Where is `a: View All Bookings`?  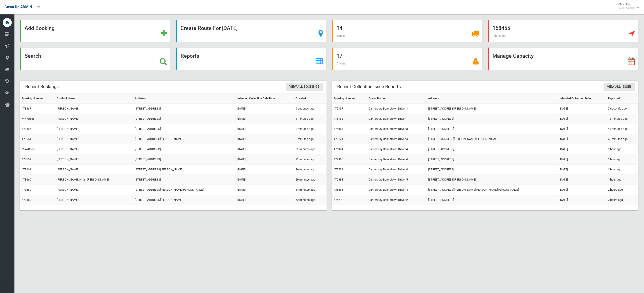
a: View All Bookings is located at coordinates (305, 87).